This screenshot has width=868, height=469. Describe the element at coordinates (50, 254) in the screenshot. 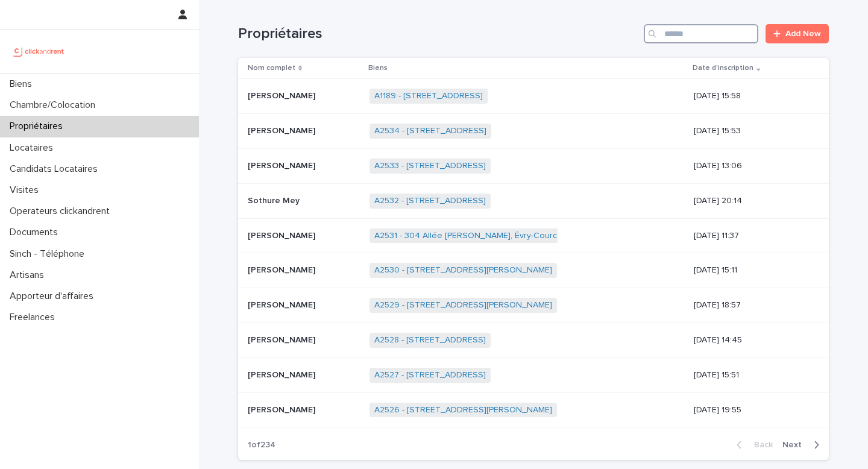

I see `p: Sinch - Téléphone` at that location.